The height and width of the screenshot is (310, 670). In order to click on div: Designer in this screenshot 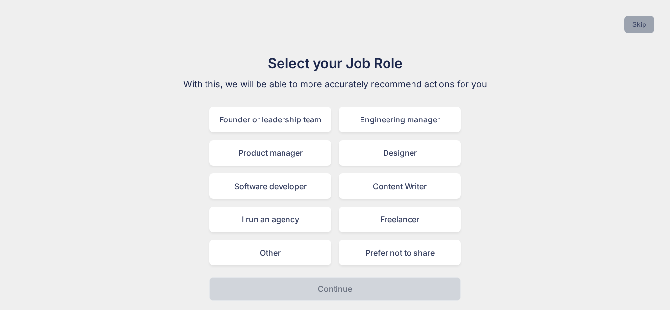, I will do `click(400, 153)`.